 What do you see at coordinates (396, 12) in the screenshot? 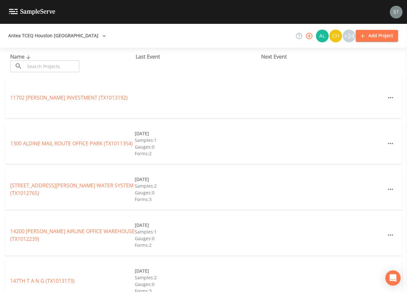
I see `img: cb9926319991c592eb2b4c75d39c237f` at bounding box center [396, 12].